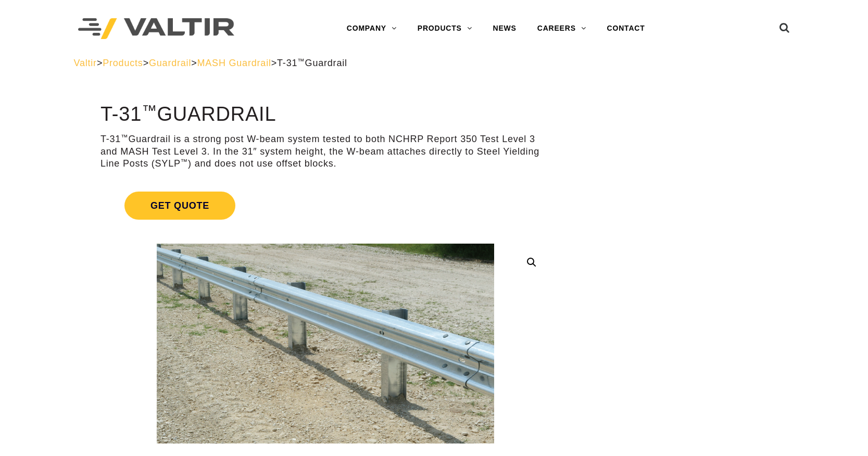  What do you see at coordinates (180, 206) in the screenshot?
I see `span: Get Quote` at bounding box center [180, 206].